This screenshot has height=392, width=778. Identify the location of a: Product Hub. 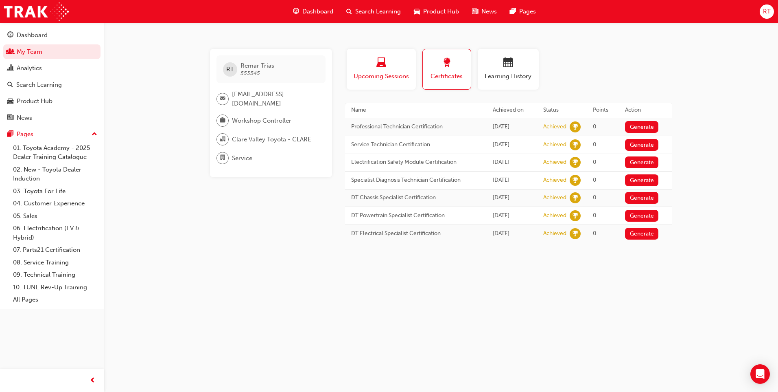
(52, 101).